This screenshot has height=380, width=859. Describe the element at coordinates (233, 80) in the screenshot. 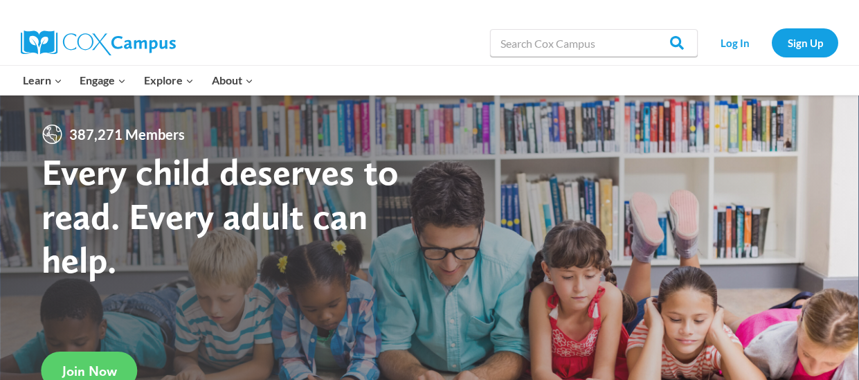

I see `span: About` at that location.